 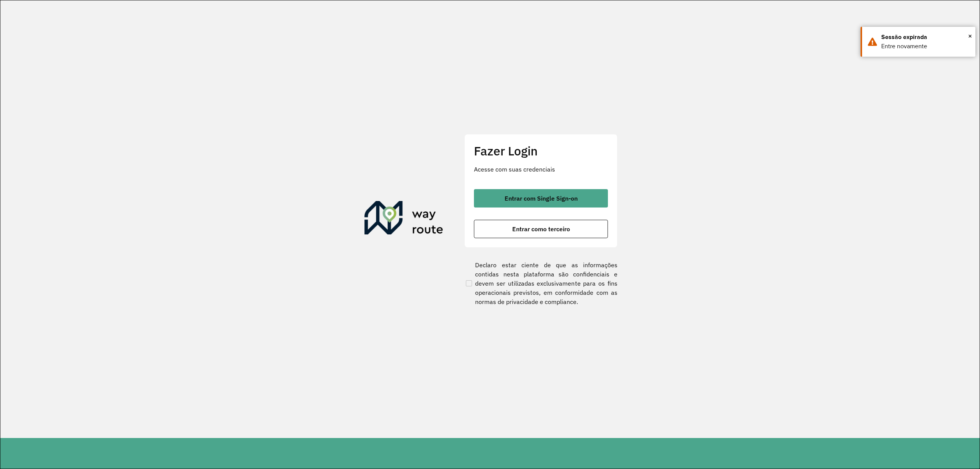 What do you see at coordinates (925, 46) in the screenshot?
I see `div: Entre novamente` at bounding box center [925, 46].